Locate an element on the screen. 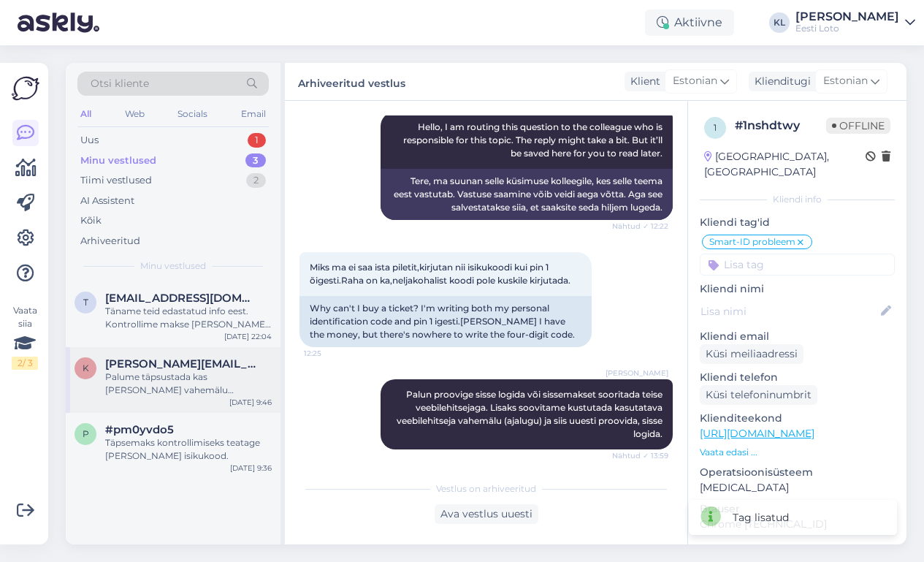 The width and height of the screenshot is (924, 562). p: Vaata edasi ... is located at coordinates (797, 452).